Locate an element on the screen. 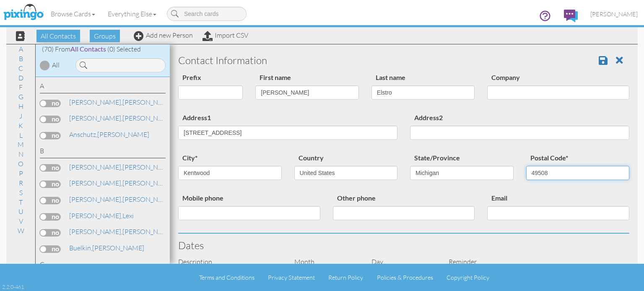 Image resolution: width=644 pixels, height=291 pixels. a: Policies & Procedures is located at coordinates (405, 277).